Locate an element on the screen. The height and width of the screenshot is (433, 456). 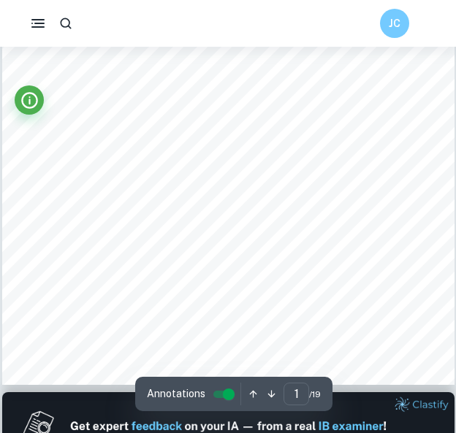
span: Annotations is located at coordinates (176, 394).